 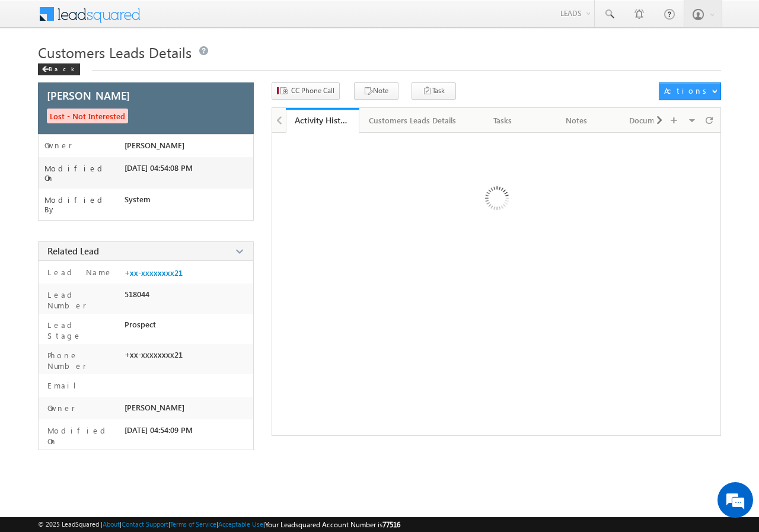 What do you see at coordinates (332, 524) in the screenshot?
I see `span: Your Leadsquared Account Number is` at bounding box center [332, 524].